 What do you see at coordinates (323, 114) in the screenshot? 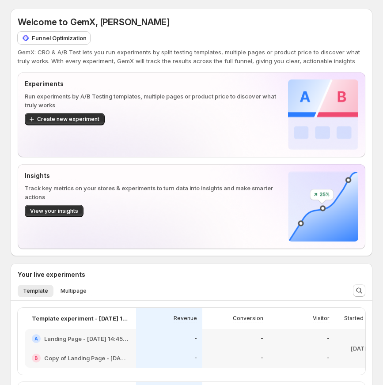
I see `img: Experiments` at bounding box center [323, 114].